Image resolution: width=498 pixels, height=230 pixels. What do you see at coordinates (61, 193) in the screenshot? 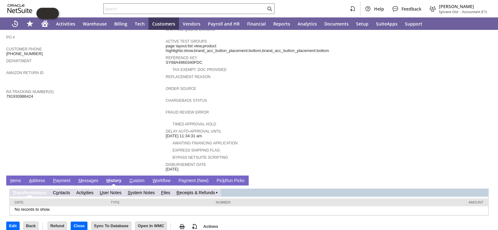
I see `a: Contacts` at bounding box center [61, 193].